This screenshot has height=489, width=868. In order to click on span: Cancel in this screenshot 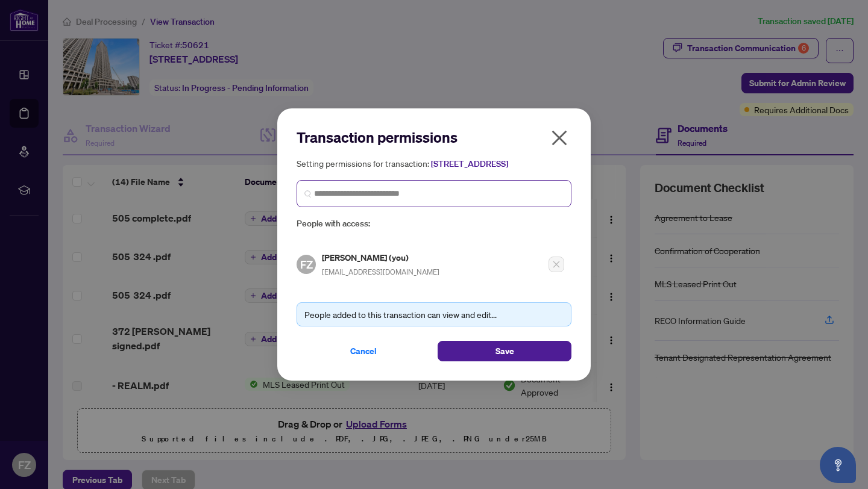, I will do `click(364, 351)`.